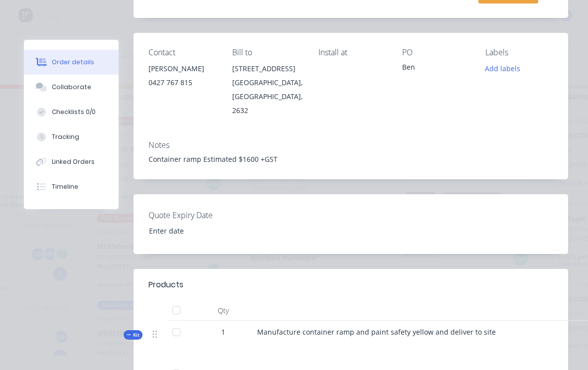  Describe the element at coordinates (74, 112) in the screenshot. I see `div: Checklists 0/0` at that location.